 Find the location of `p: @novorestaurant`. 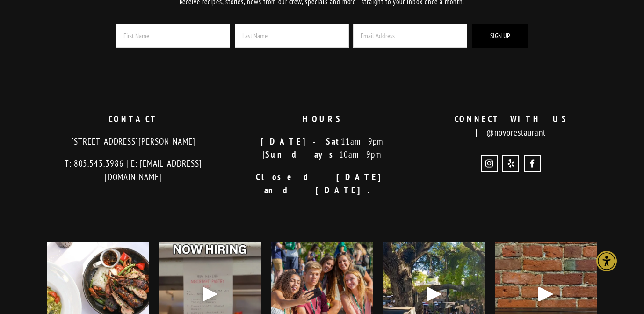

p: @novorestaurant is located at coordinates (511, 125).